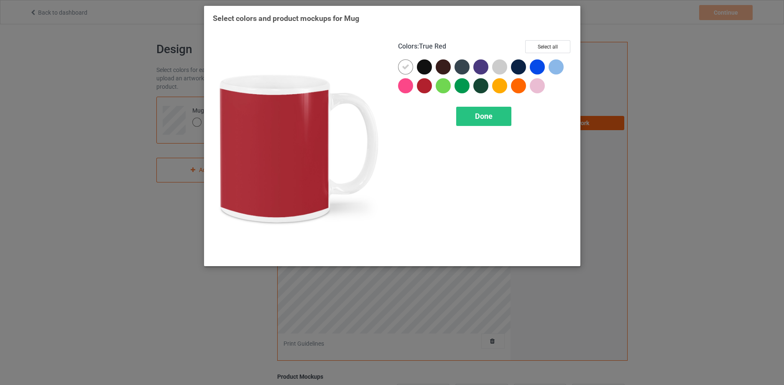 This screenshot has width=784, height=385. I want to click on span: Done, so click(484, 116).